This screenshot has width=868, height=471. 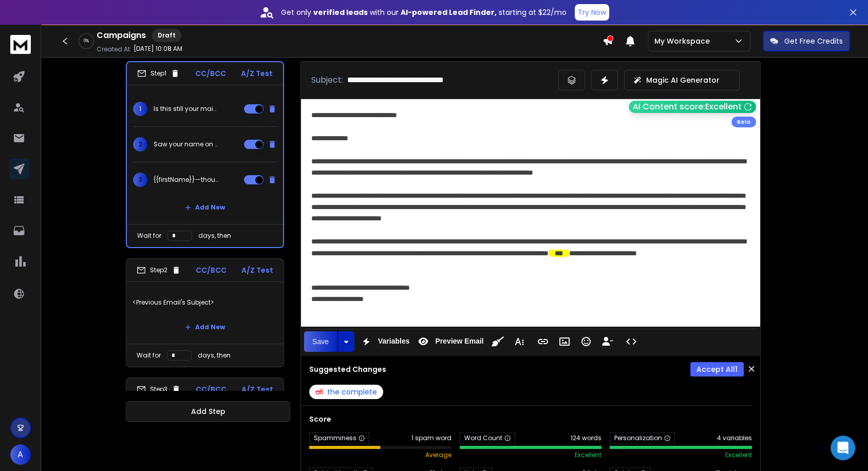 What do you see at coordinates (140, 180) in the screenshot?
I see `span: 3` at bounding box center [140, 180].